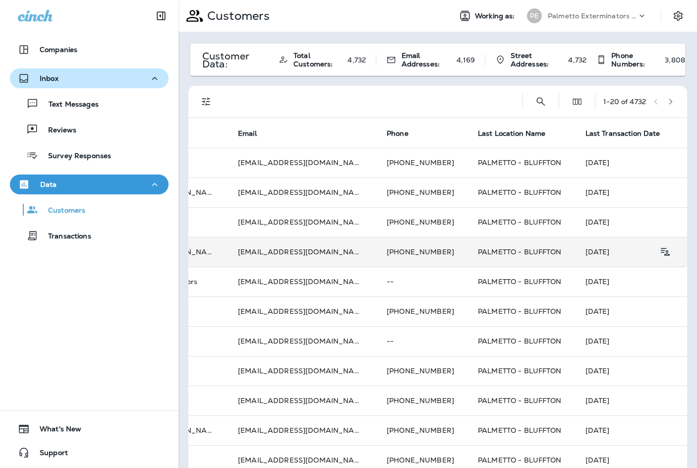 Image resolution: width=697 pixels, height=468 pixels. Describe the element at coordinates (426, 60) in the screenshot. I see `span: Email Addresses:` at that location.